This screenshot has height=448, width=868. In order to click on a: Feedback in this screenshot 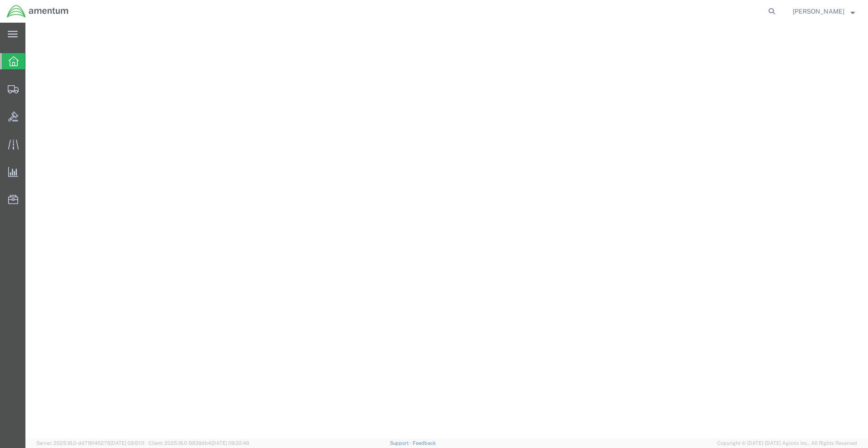, I will do `click(424, 443)`.